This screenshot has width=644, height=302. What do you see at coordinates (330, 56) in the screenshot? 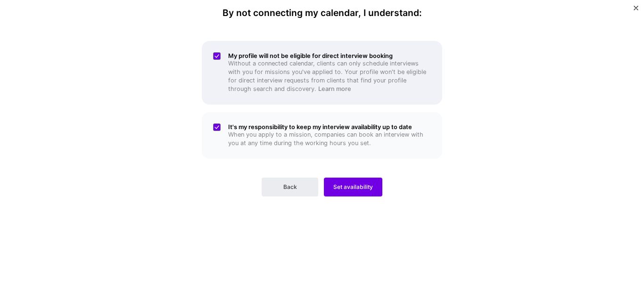
I see `h5: My profile will not be eligible for direct interview booking` at bounding box center [330, 56].